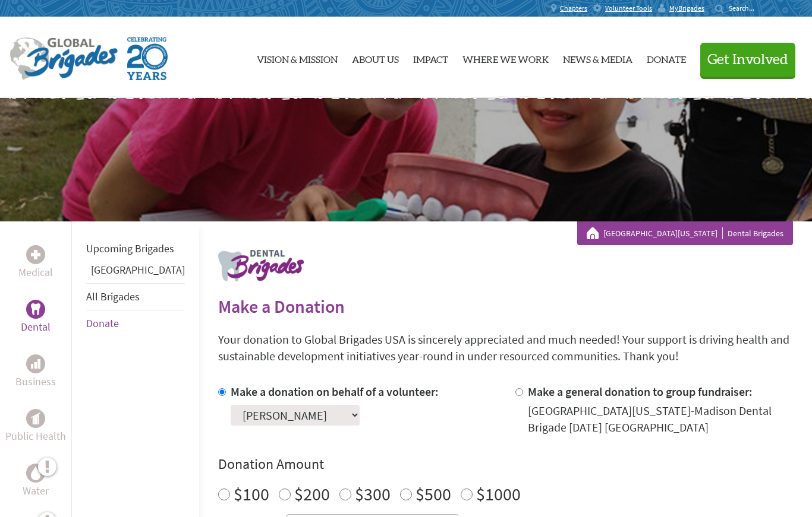 The height and width of the screenshot is (517, 812). I want to click on img: Business, so click(36, 364).